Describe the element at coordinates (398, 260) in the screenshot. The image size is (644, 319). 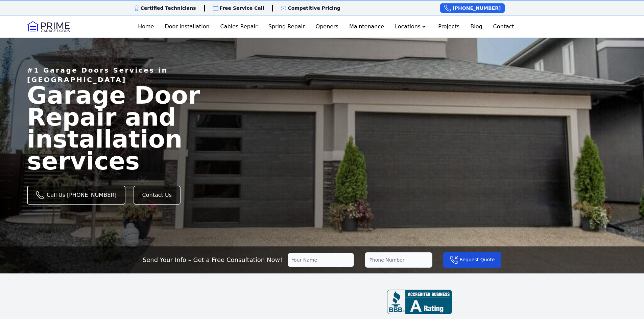
I see `input: Phone Number` at that location.